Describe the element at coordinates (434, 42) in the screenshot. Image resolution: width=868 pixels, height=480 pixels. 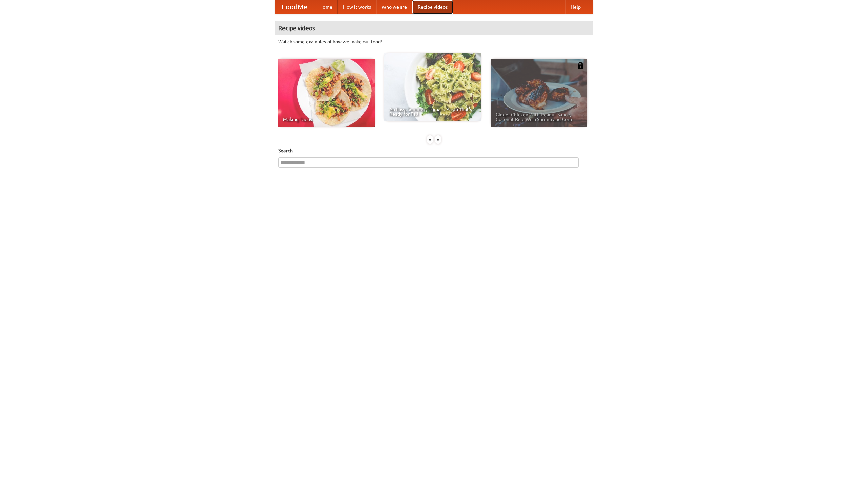
I see `p: Watch some examples of how we make our food!` at that location.